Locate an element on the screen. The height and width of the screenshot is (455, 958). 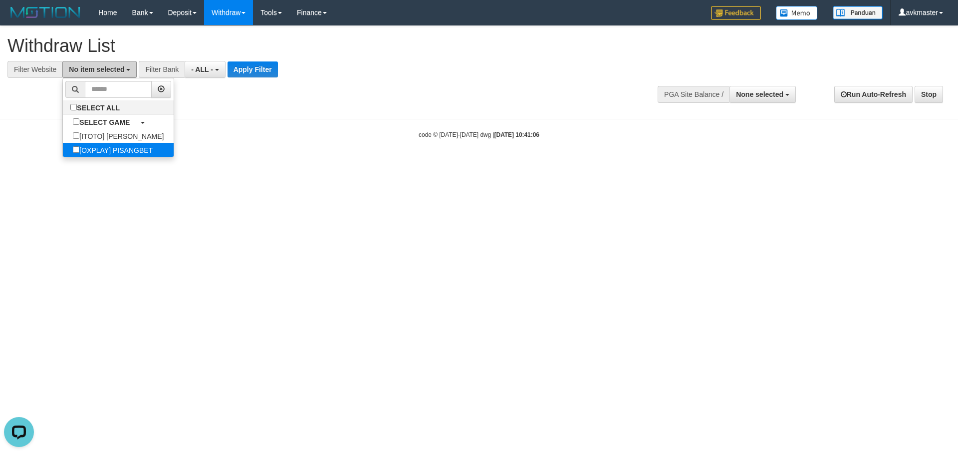
label: SELECT ALL is located at coordinates (96, 107).